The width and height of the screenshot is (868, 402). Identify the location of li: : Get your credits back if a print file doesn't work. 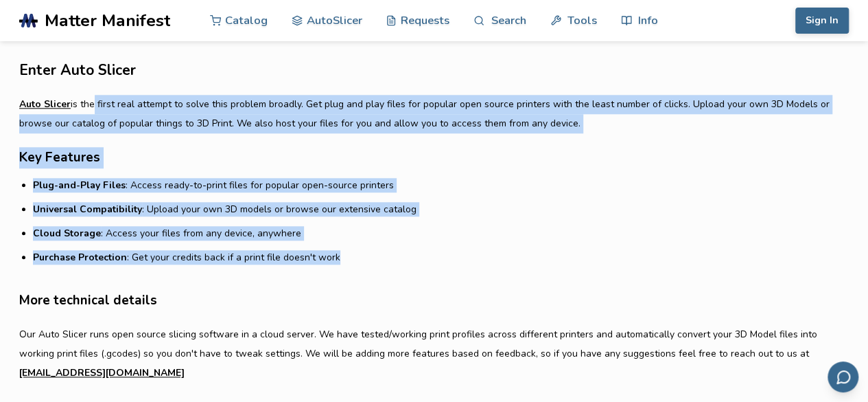
(440, 257).